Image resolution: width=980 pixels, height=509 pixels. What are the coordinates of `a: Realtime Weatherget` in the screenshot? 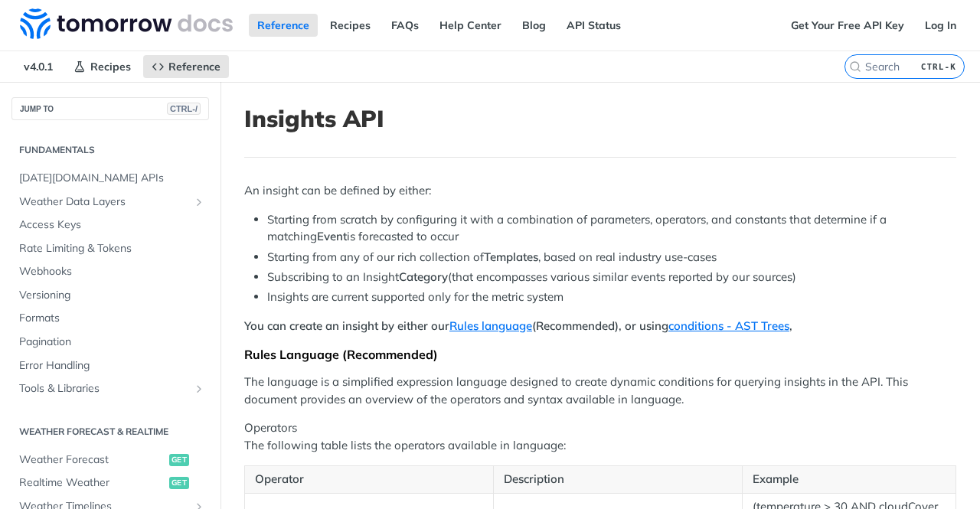 It's located at (110, 483).